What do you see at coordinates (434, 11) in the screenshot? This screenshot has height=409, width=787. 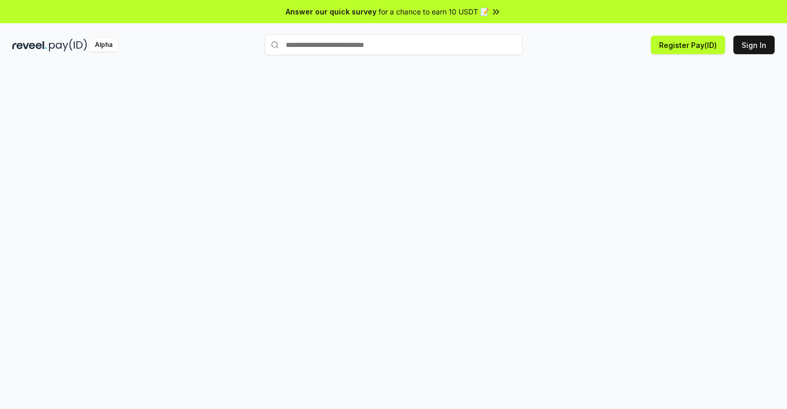 I see `span: for a chance to earn 10 USDT 📝` at bounding box center [434, 11].